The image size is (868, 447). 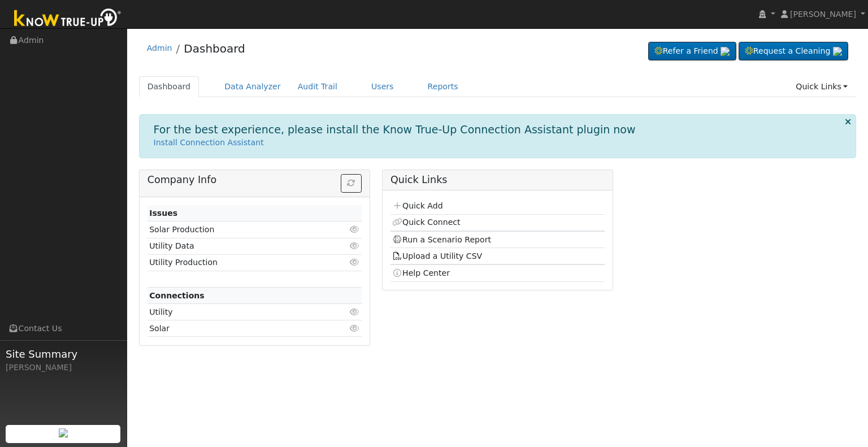 I want to click on a: Users, so click(x=383, y=86).